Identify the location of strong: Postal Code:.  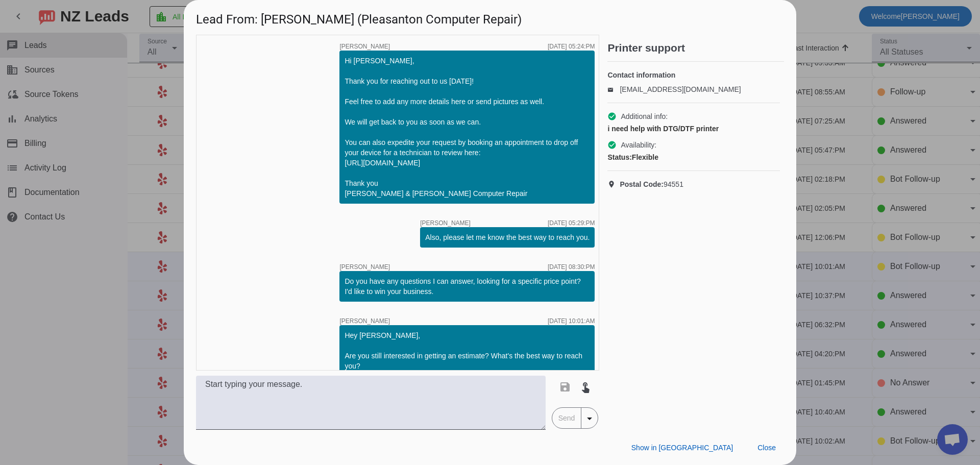
(642, 185).